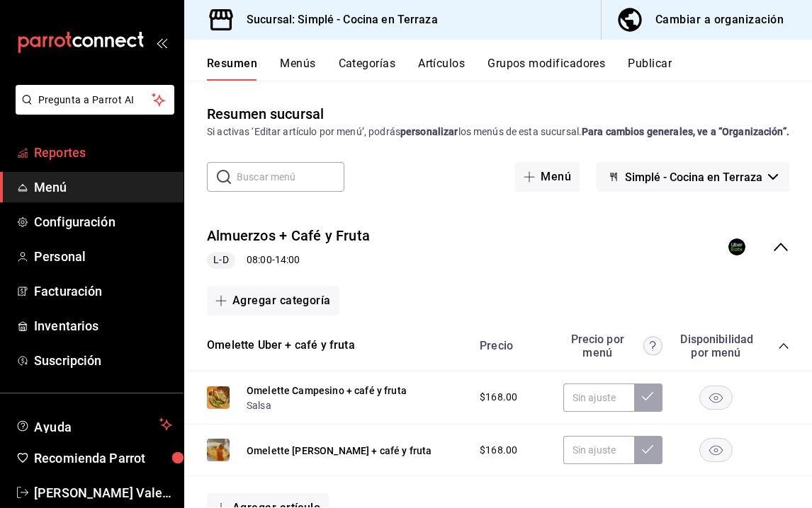 This screenshot has height=508, width=812. Describe the element at coordinates (693, 177) in the screenshot. I see `span: Simplé - Cocina en Terraza` at that location.